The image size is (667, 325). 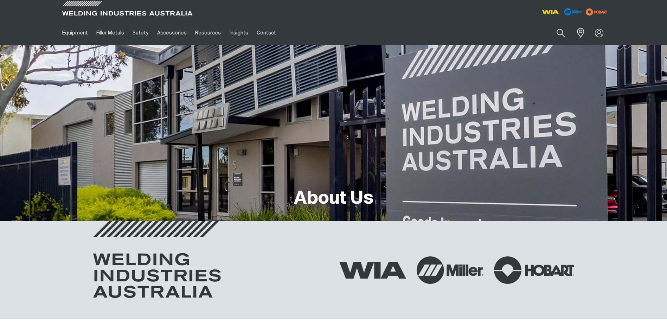 What do you see at coordinates (597, 12) in the screenshot?
I see `a: miller` at bounding box center [597, 12].